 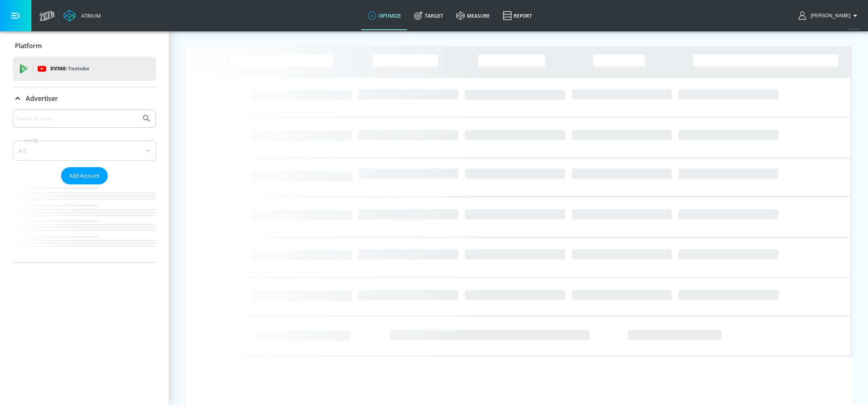 I want to click on a: Target, so click(x=429, y=16).